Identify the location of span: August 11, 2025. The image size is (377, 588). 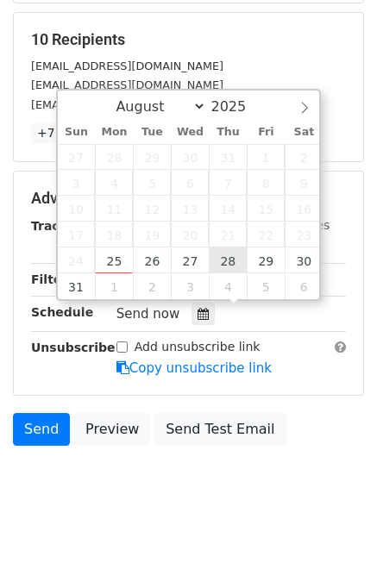
(114, 209).